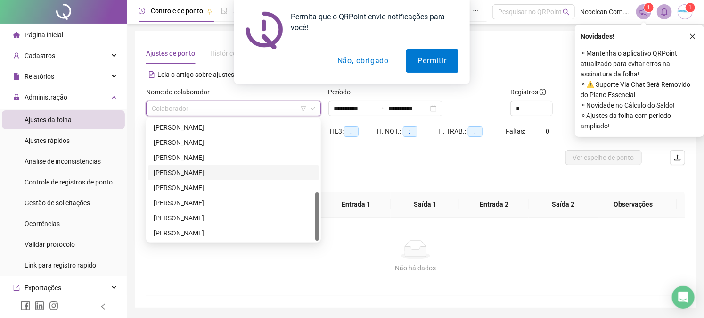 The image size is (704, 318). What do you see at coordinates (543, 92) in the screenshot?
I see `span: info-circle` at bounding box center [543, 92].